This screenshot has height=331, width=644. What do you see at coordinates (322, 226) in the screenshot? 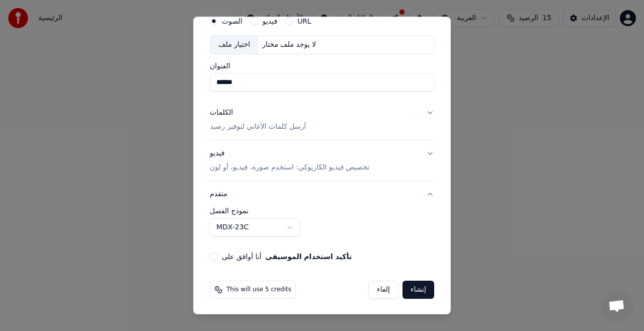
I see `div: متقدم` at bounding box center [322, 226].